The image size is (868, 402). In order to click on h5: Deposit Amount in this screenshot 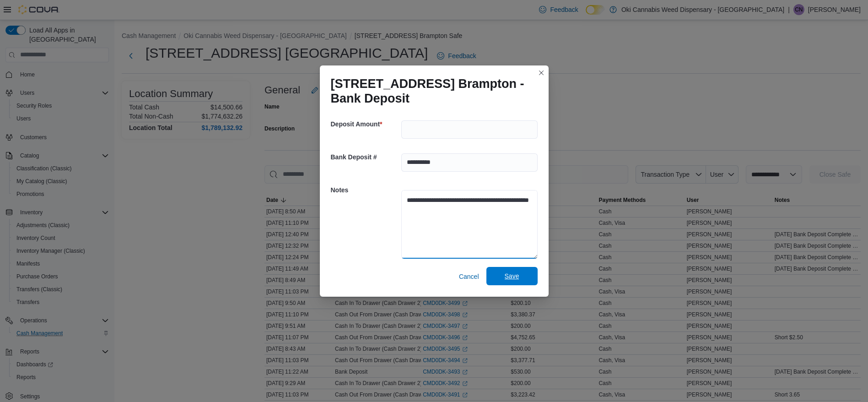, I will do `click(365, 124)`.